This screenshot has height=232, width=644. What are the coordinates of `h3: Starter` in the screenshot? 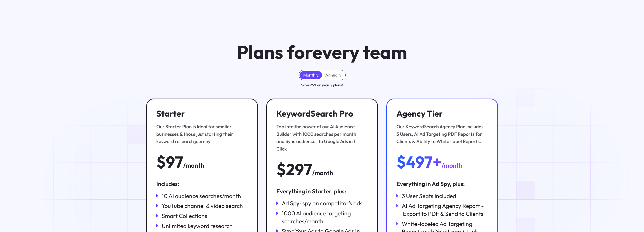 It's located at (201, 114).